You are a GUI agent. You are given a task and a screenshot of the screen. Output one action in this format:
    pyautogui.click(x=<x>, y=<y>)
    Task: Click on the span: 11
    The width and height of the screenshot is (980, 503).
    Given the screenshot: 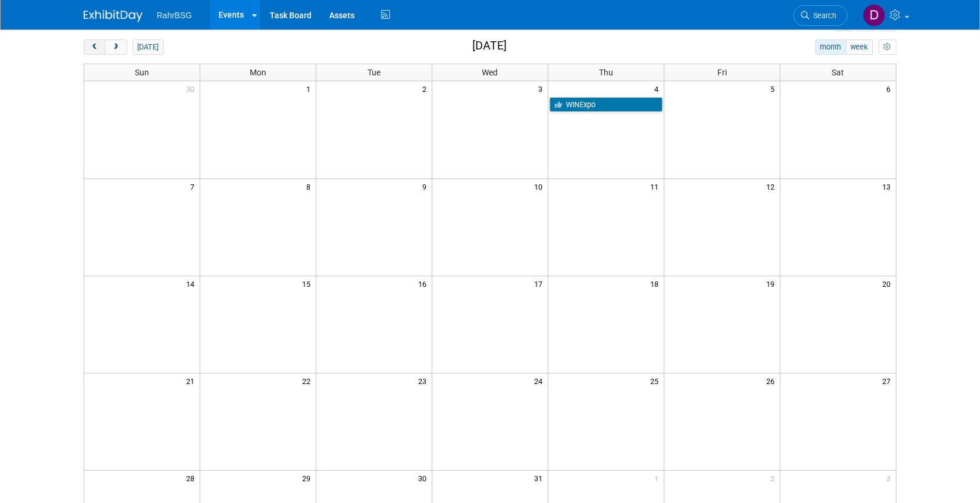 What is the action you would take?
    pyautogui.click(x=656, y=186)
    